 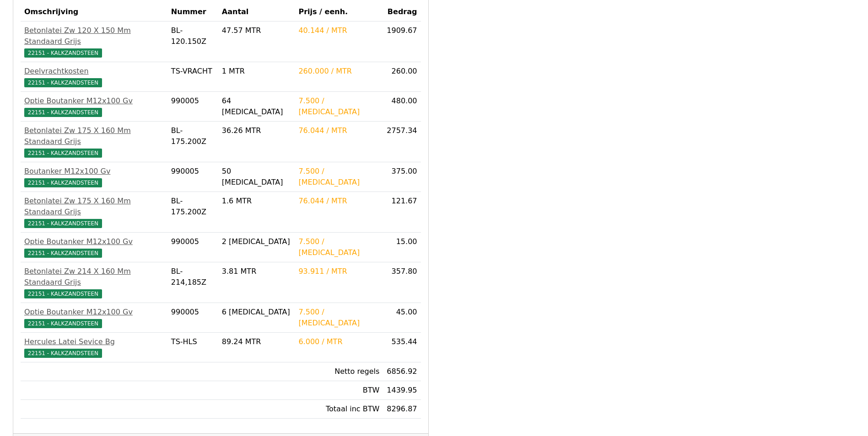 What do you see at coordinates (192, 41) in the screenshot?
I see `td: BL-120.150Z` at bounding box center [192, 41].